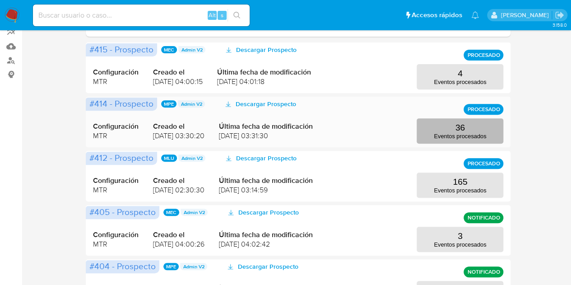 This screenshot has width=571, height=285. Describe the element at coordinates (222, 15) in the screenshot. I see `span: s` at that location.